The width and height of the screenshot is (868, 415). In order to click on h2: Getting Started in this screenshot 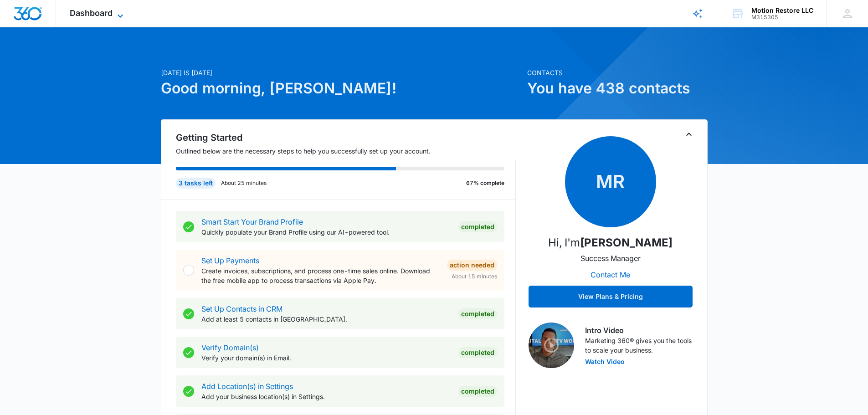, I will do `click(346, 137)`.